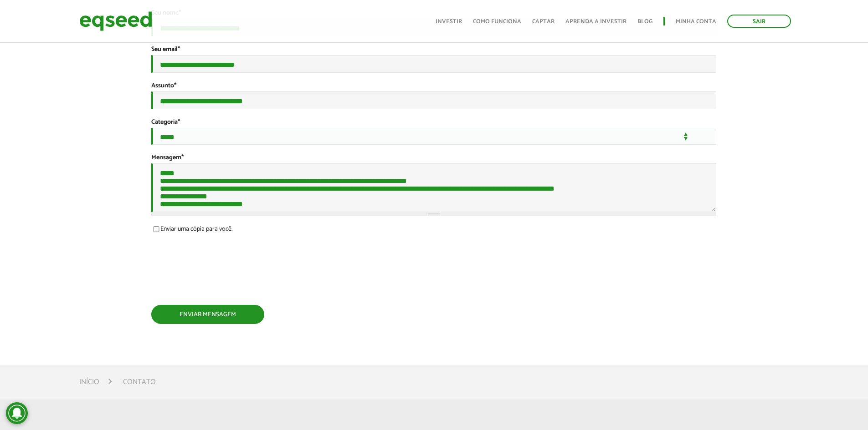  What do you see at coordinates (596, 22) in the screenshot?
I see `a: Aprenda a investir` at bounding box center [596, 22].